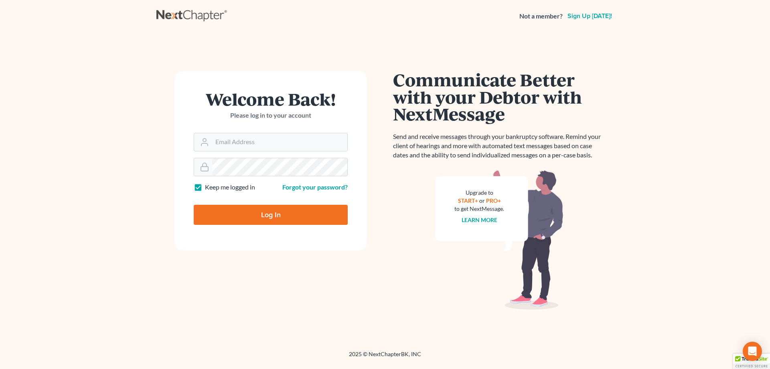 The width and height of the screenshot is (770, 369). What do you see at coordinates (499, 146) in the screenshot?
I see `p: Send and receive messages through your bankruptcy software. Remind your client of hearings and mo...` at bounding box center [499, 146].